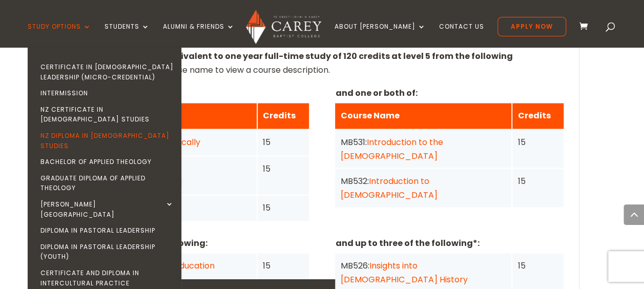 The height and width of the screenshot is (289, 644). What do you see at coordinates (322, 67) in the screenshot?
I see `p: Select the course name to view a course description.` at bounding box center [322, 67].